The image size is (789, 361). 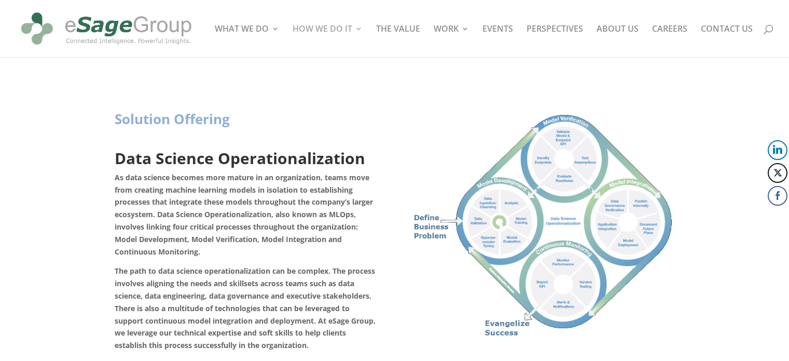 I want to click on a: CAREERS, so click(x=670, y=41).